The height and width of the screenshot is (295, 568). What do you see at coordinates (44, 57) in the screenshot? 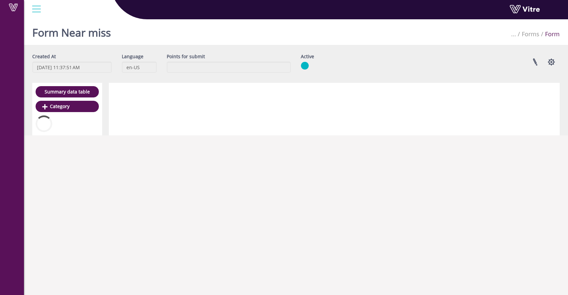
I see `label: Created At` at bounding box center [44, 57].